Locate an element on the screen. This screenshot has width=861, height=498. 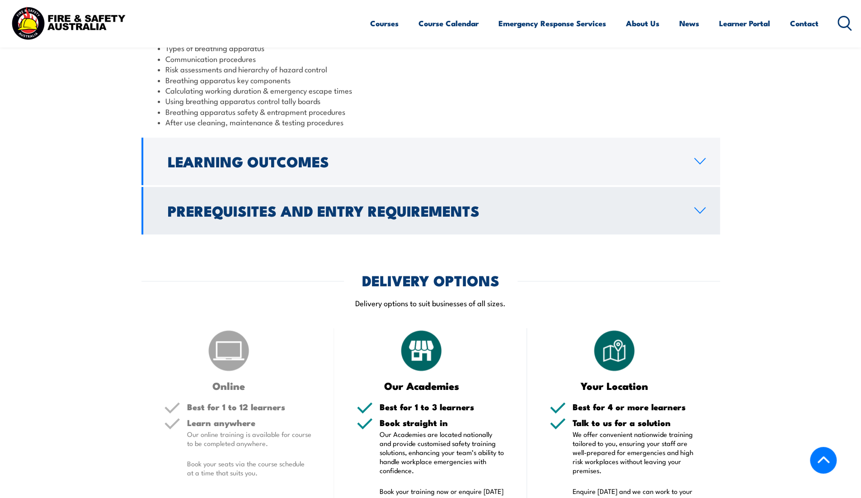
a: About Us is located at coordinates (643, 23).